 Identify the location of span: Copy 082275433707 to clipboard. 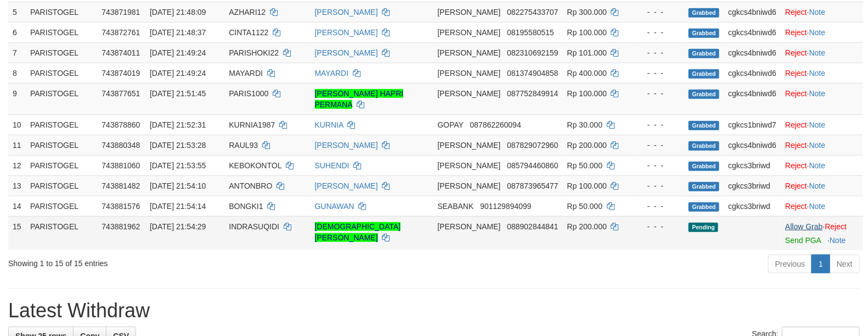
(532, 12).